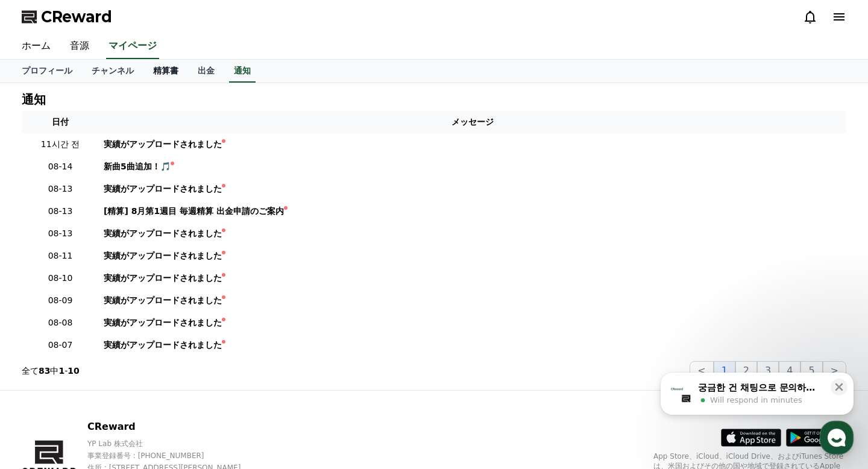 The height and width of the screenshot is (469, 868). Describe the element at coordinates (117, 393) in the screenshot. I see `span: Messages` at that location.